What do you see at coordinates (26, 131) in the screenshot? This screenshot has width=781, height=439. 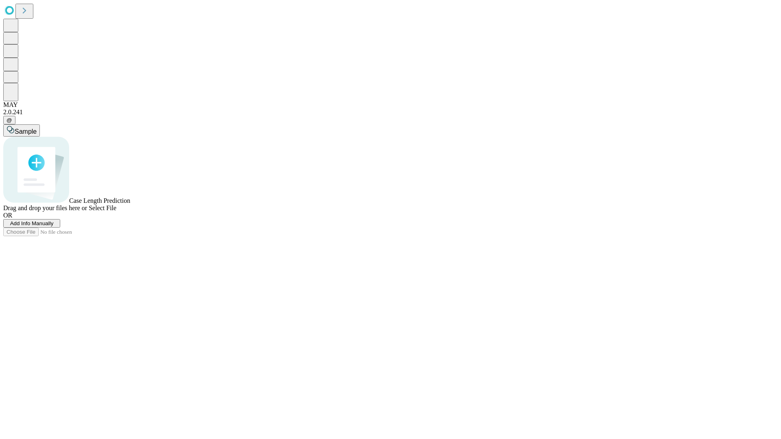 I see `span: Sample` at bounding box center [26, 131].